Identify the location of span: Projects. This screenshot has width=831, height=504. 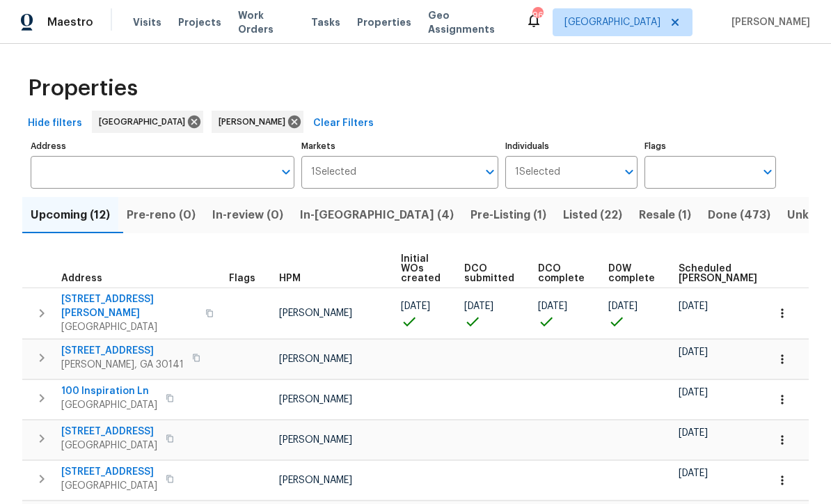
(199, 23).